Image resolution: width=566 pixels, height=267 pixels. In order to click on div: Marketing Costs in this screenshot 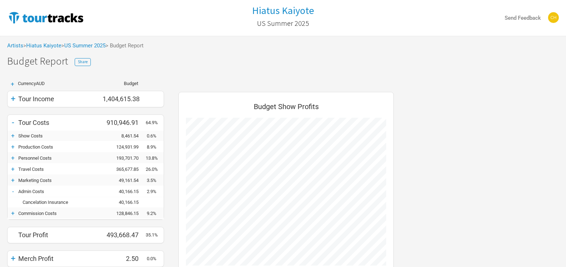, I will do `click(60, 180)`.